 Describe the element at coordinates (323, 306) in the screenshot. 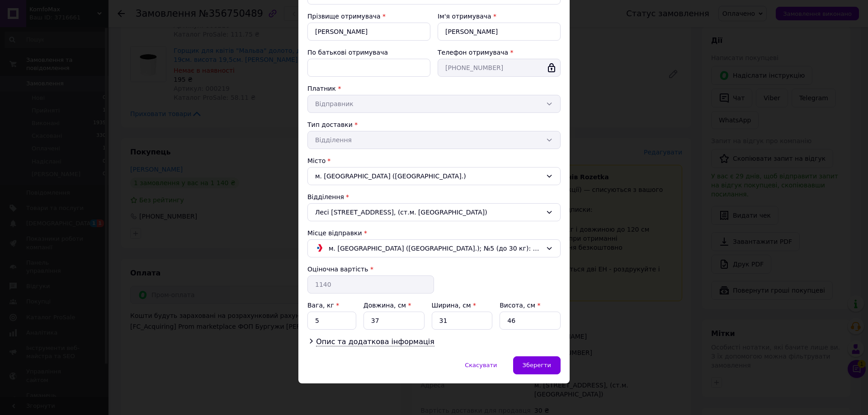

I see `label: Вага, кг` at that location.